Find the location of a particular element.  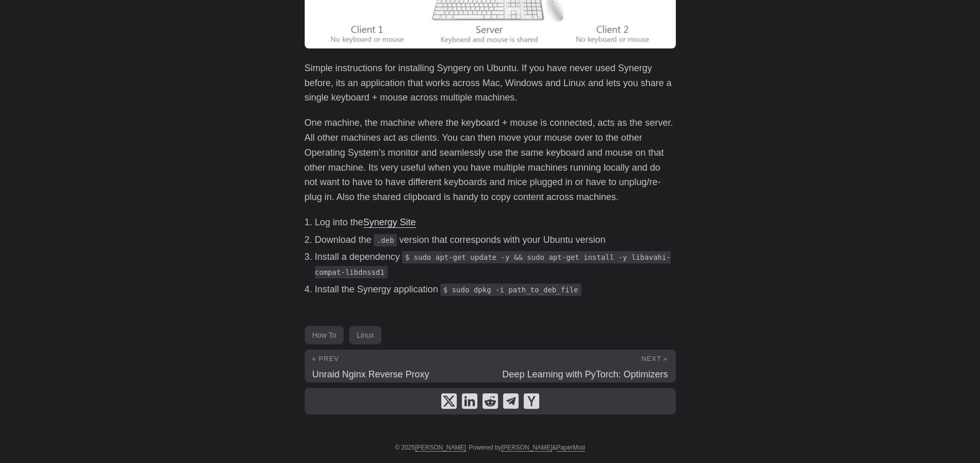

a: share How To Install Synergy On Ubuntu on telegram is located at coordinates (511, 402).